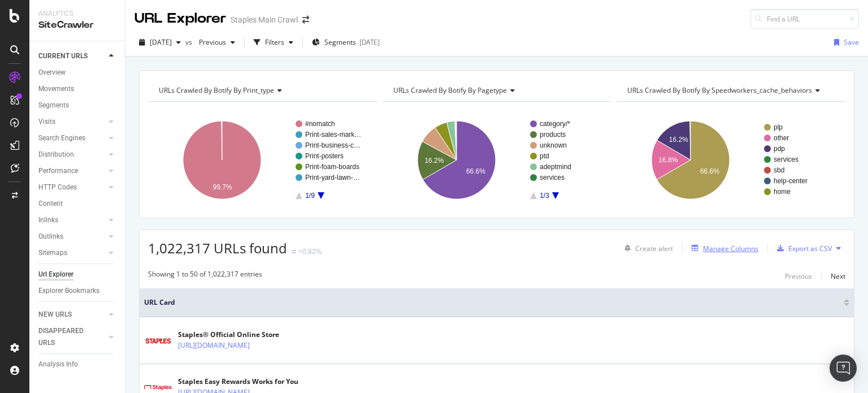  What do you see at coordinates (791, 181) in the screenshot?
I see `text: help-center` at bounding box center [791, 181].